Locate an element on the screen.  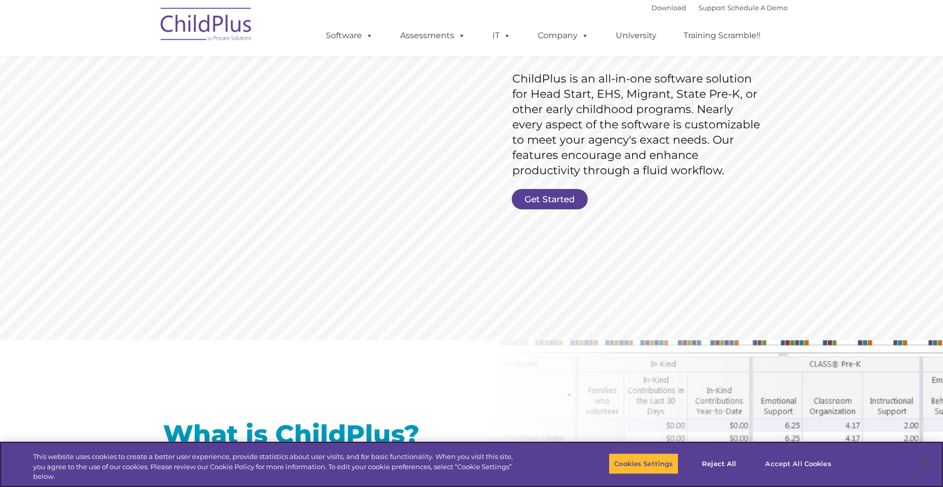
img: ChildPlus by Procare Solutions is located at coordinates (206, 26).